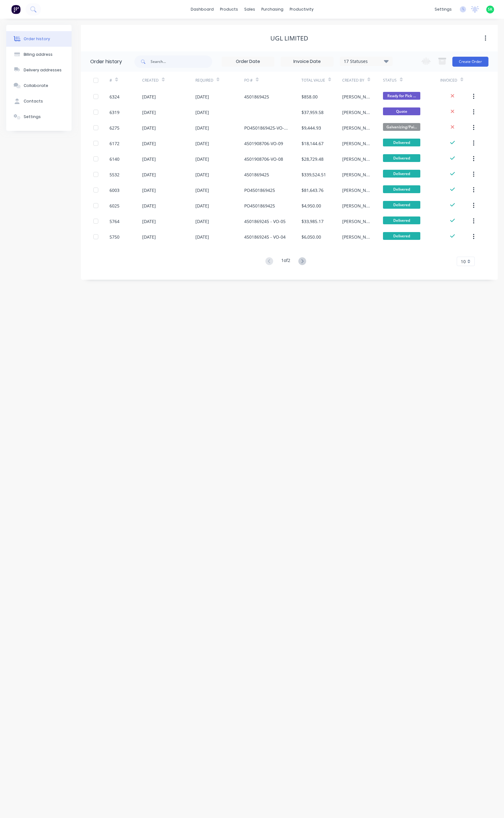 The height and width of the screenshot is (818, 504). Describe the element at coordinates (181, 61) in the screenshot. I see `input: Search...` at that location.